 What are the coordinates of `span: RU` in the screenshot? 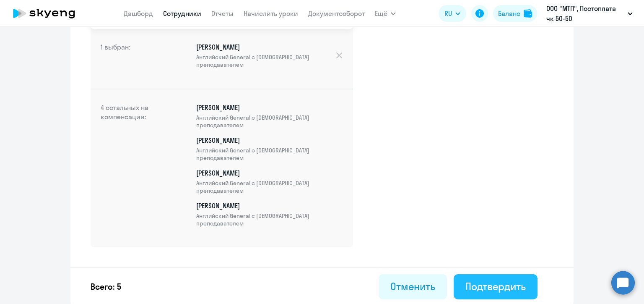 It's located at (449, 13).